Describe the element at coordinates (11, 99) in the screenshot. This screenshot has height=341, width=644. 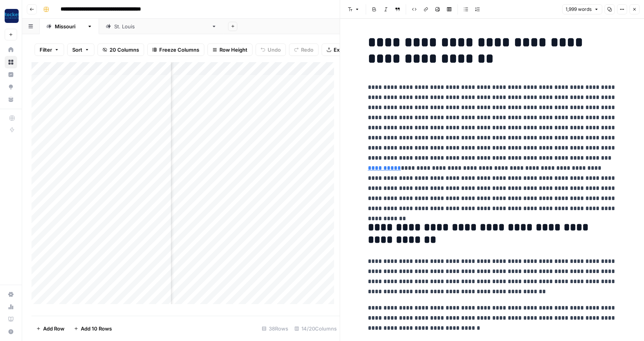
I see `a: Your Data` at that location.